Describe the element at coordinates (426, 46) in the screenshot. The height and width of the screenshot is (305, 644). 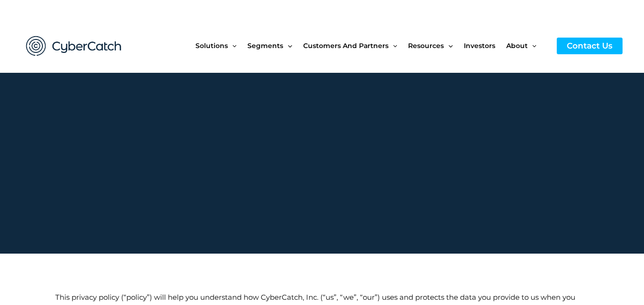
I see `span: Resources` at that location.